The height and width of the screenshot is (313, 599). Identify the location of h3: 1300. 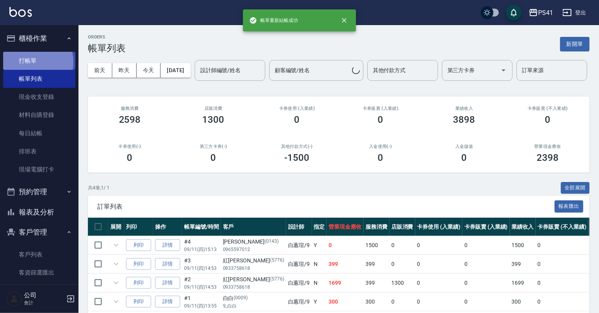
(214, 120).